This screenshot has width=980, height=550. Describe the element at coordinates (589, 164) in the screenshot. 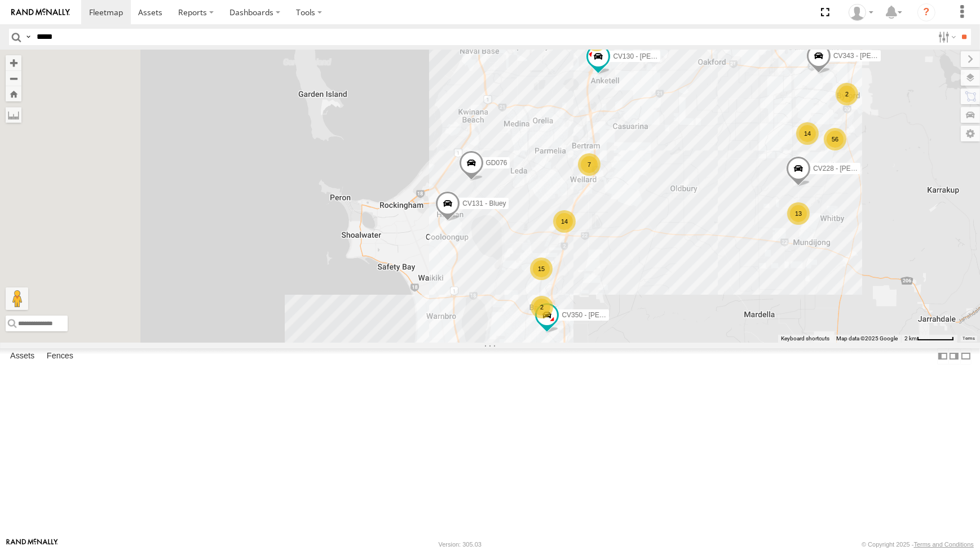

I see `div: 7` at that location.